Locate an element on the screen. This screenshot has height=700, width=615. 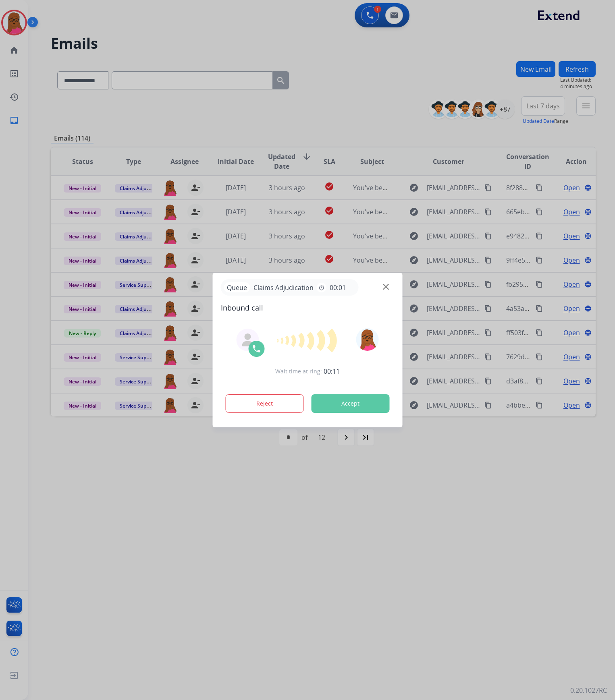
mat-icon: timer is located at coordinates (322, 288).